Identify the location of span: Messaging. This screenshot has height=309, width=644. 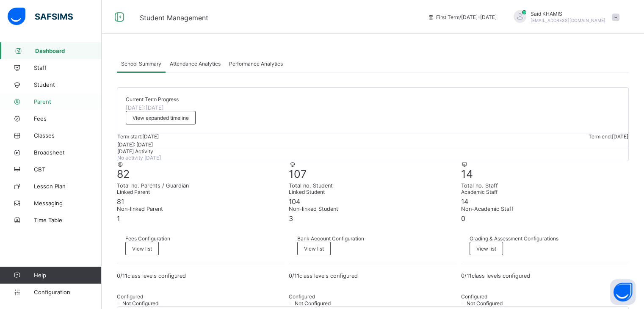
(68, 203).